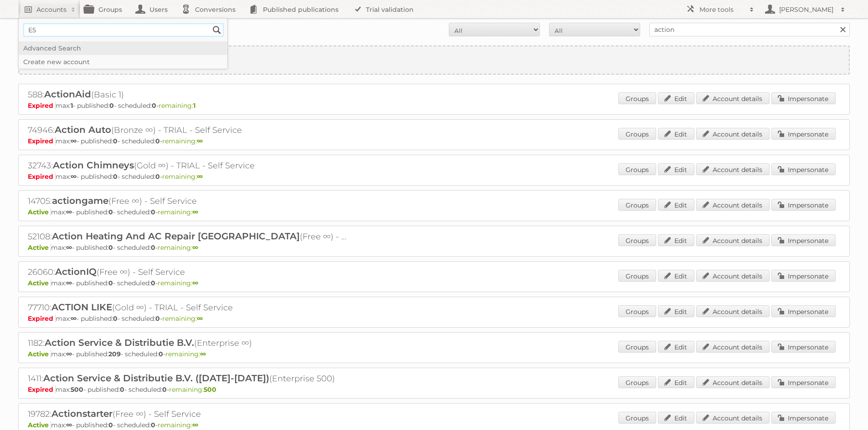  Describe the element at coordinates (68, 94) in the screenshot. I see `span: ActionAid` at that location.